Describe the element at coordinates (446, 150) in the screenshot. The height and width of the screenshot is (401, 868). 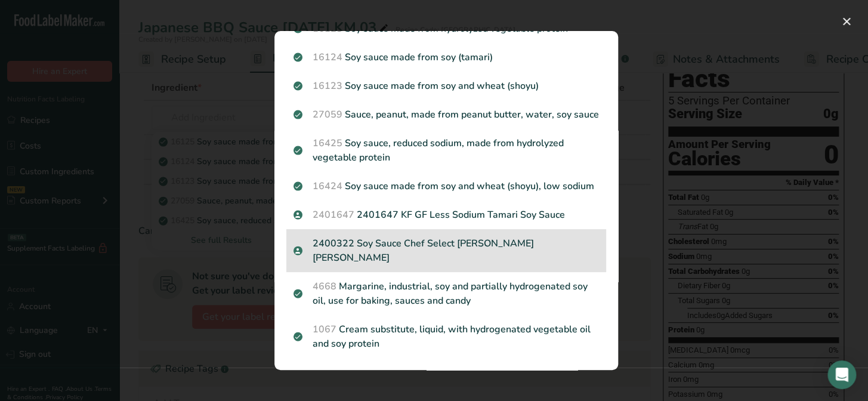
I see `p: Soy sauce, reduced sodium, made from hydrolyzed vegetable protein` at that location.